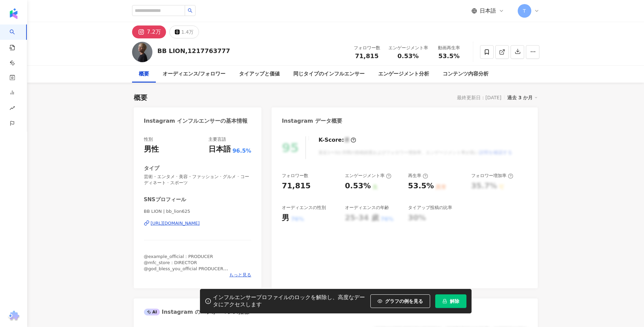  I want to click on div: 動画再生率, so click(449, 48).